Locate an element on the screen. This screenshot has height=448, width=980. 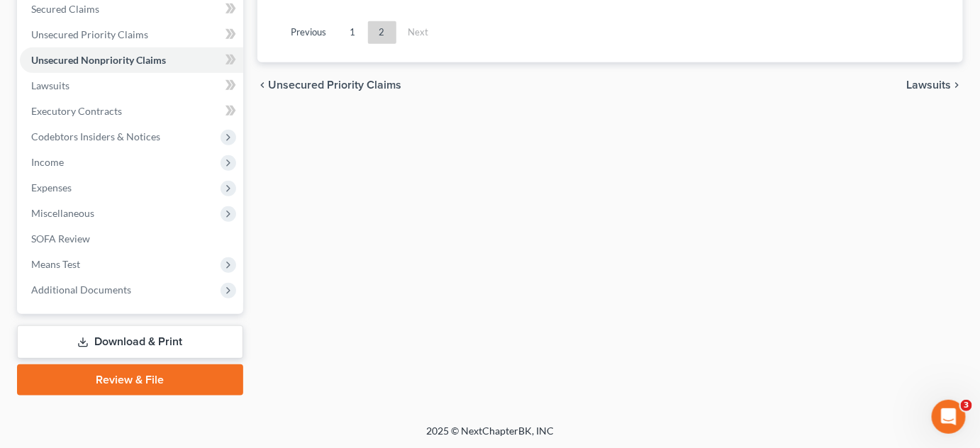
span: Miscellaneous is located at coordinates (63, 212).